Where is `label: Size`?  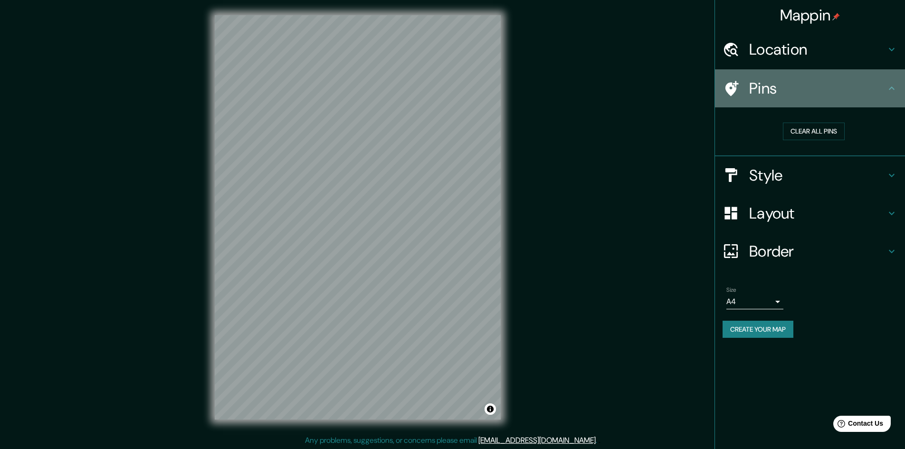 label: Size is located at coordinates (731, 289).